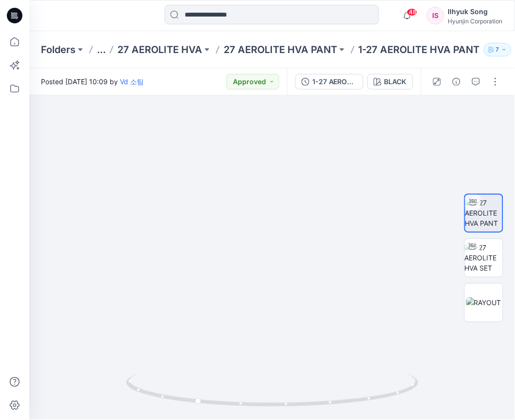 This screenshot has width=515, height=420. I want to click on p: 27 AEROLITE HVA PANT, so click(280, 50).